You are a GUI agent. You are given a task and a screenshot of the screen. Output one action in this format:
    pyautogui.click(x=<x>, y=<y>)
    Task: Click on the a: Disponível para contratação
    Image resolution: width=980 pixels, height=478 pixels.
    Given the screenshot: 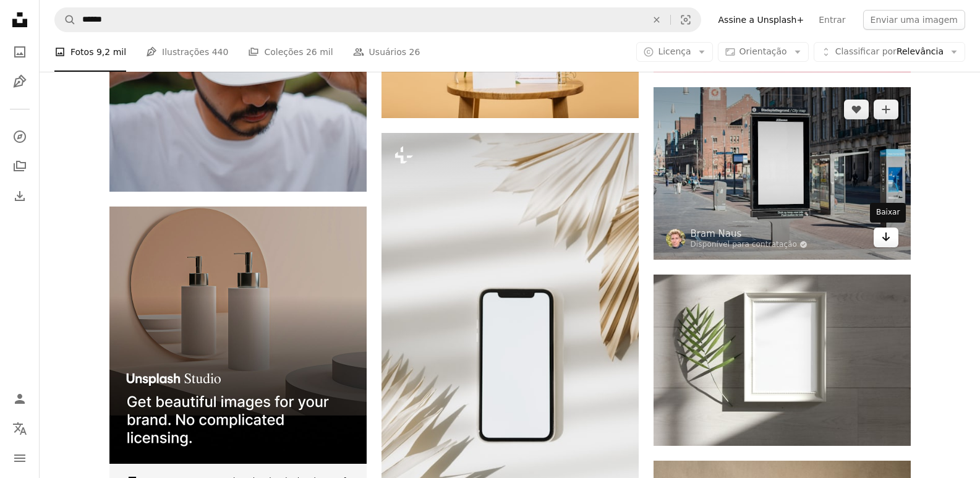 What is the action you would take?
    pyautogui.click(x=749, y=245)
    